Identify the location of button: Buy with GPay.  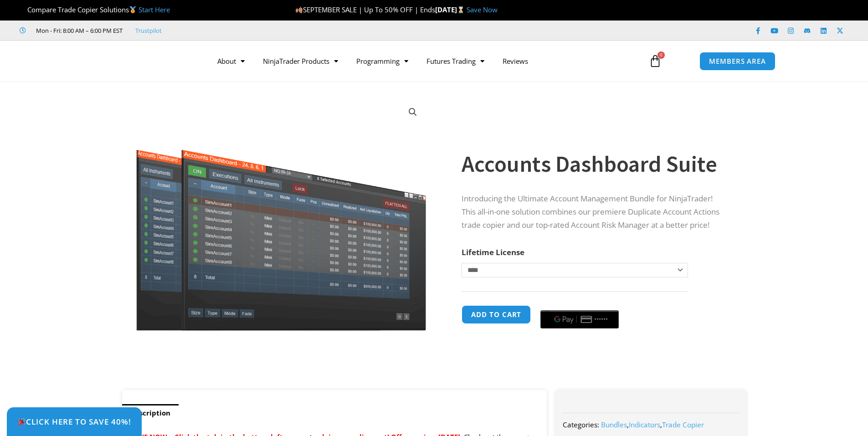
(579, 319).